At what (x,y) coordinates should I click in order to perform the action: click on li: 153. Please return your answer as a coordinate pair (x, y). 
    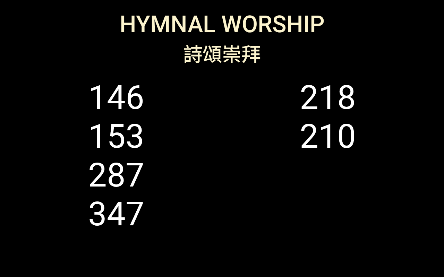
    Looking at the image, I should click on (116, 136).